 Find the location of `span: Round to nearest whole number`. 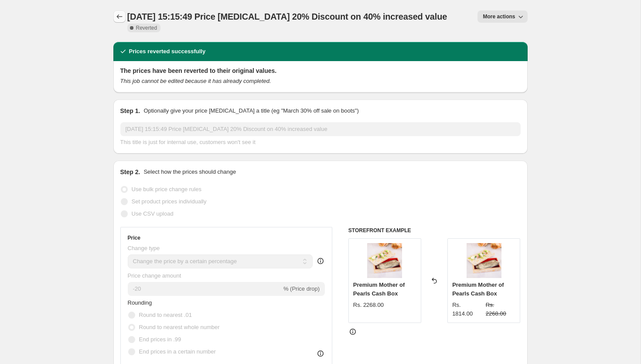

span: Round to nearest whole number is located at coordinates (180, 327).